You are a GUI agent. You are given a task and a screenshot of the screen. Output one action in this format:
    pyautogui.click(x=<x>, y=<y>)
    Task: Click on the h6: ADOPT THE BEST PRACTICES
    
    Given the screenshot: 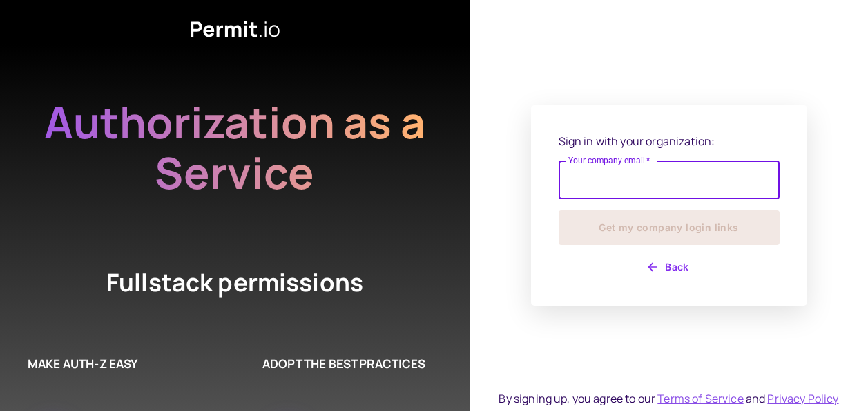 What is the action you would take?
    pyautogui.click(x=345, y=363)
    